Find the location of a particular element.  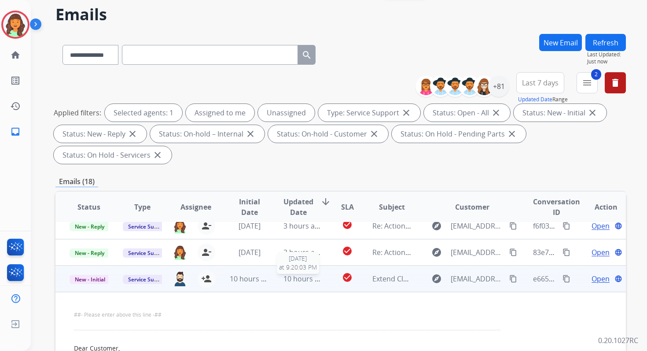

th: Action is located at coordinates (599, 207).